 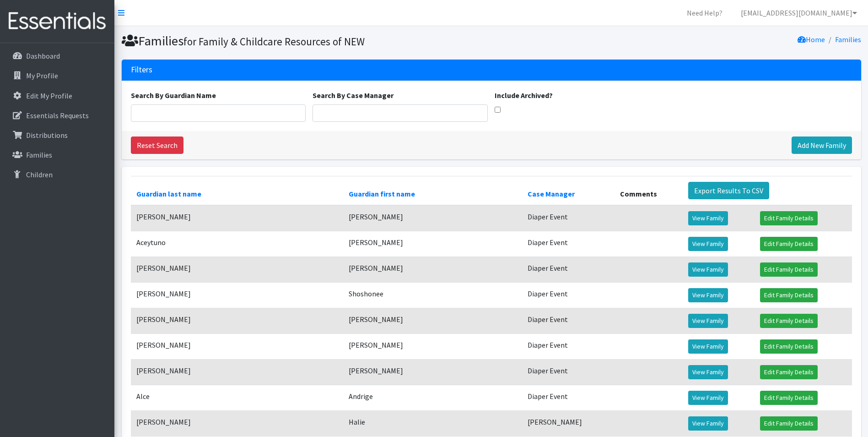 What do you see at coordinates (57, 75) in the screenshot?
I see `a: My Profile` at bounding box center [57, 75].